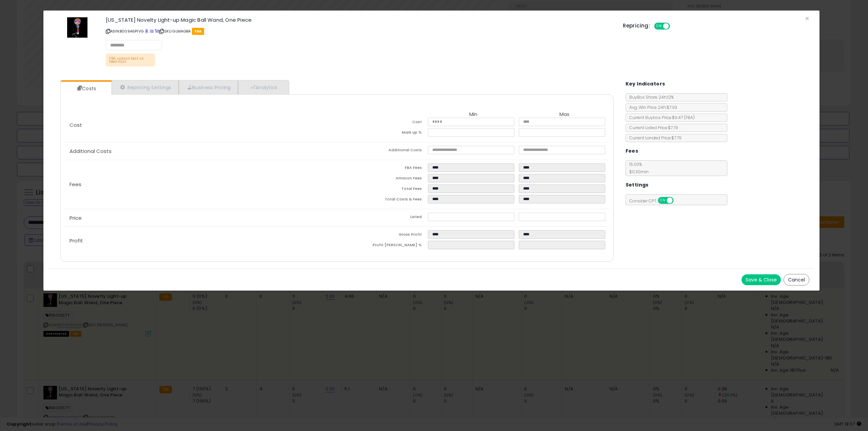 This screenshot has height=431, width=868. What do you see at coordinates (200, 218) in the screenshot?
I see `p: Price` at bounding box center [200, 218].